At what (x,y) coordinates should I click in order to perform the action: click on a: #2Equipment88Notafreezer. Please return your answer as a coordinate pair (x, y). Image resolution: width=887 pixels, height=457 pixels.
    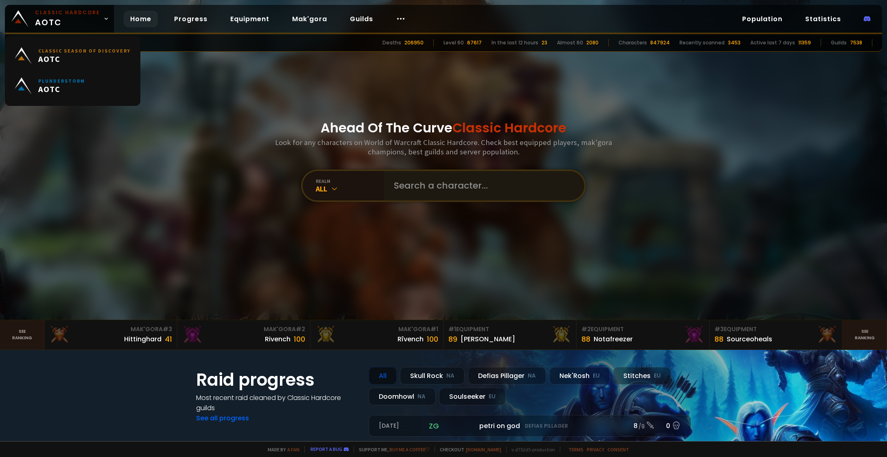
    Looking at the image, I should click on (643, 334).